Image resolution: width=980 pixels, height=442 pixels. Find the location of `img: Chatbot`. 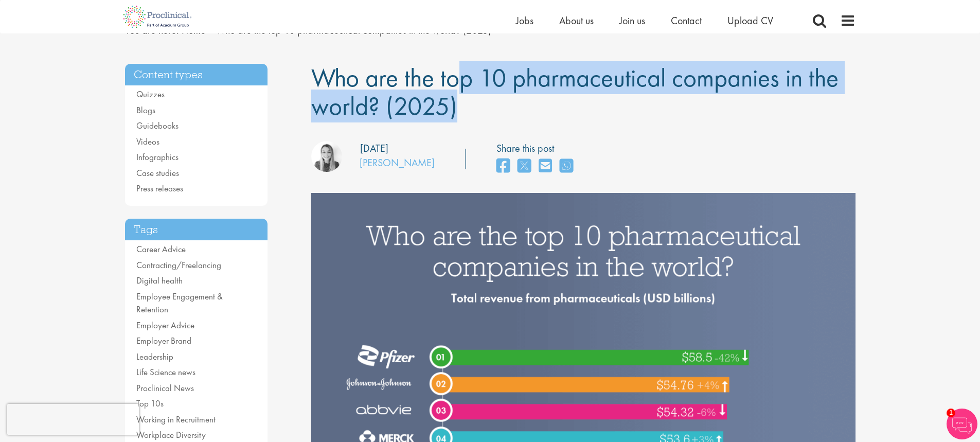

img: Chatbot is located at coordinates (962, 424).